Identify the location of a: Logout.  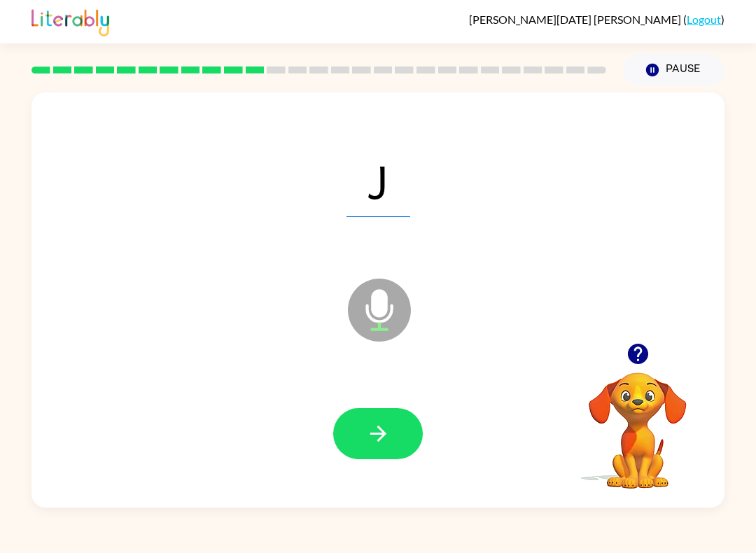
(703, 19).